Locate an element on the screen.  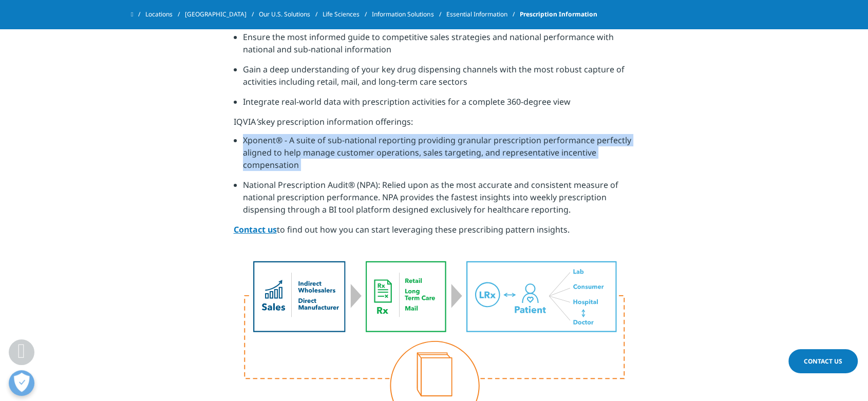
a: Information Solutions is located at coordinates (409, 14).